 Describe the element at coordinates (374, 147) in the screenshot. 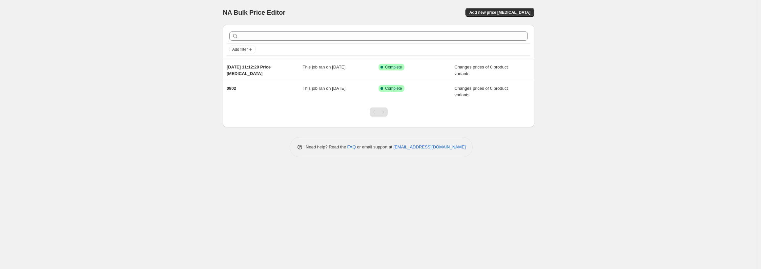

I see `span: or email support at` at that location.